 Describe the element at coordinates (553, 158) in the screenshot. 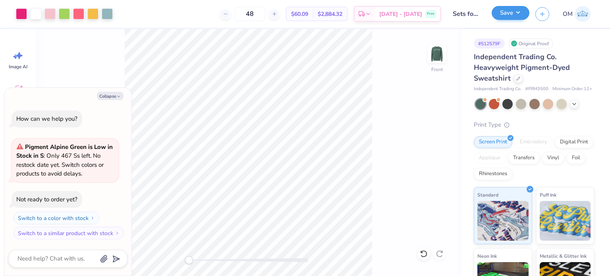

I see `div: Vinyl` at that location.